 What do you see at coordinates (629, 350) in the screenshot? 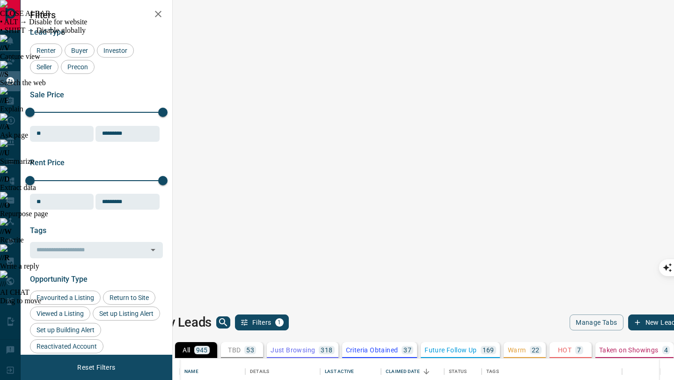
I see `p: Taken on Showings` at bounding box center [629, 350].